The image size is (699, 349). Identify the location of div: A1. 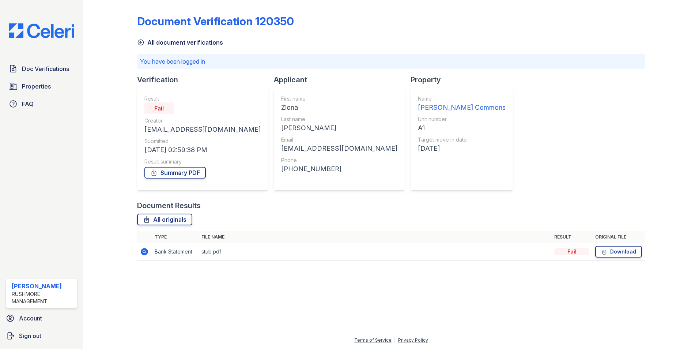
(462, 128).